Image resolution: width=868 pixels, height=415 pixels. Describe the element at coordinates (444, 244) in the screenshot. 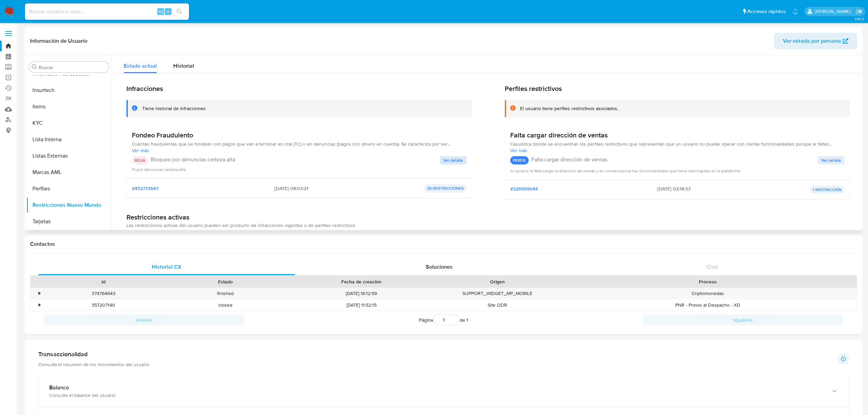

I see `h1: Contactos` at that location.